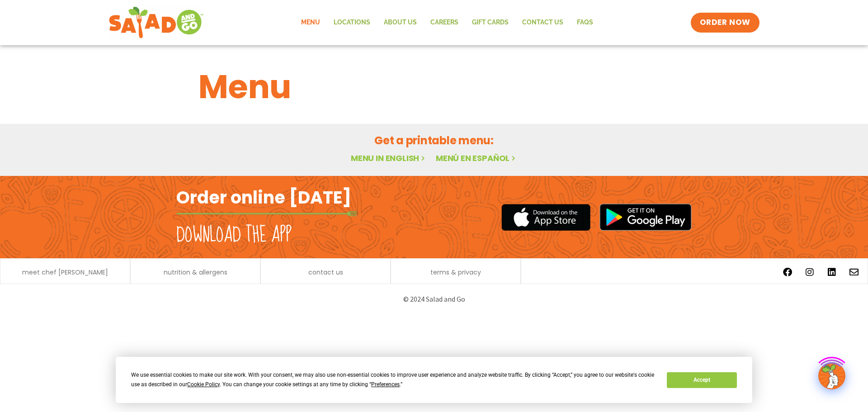 Image resolution: width=868 pixels, height=412 pixels. What do you see at coordinates (445, 22) in the screenshot?
I see `a: Careers` at bounding box center [445, 22].